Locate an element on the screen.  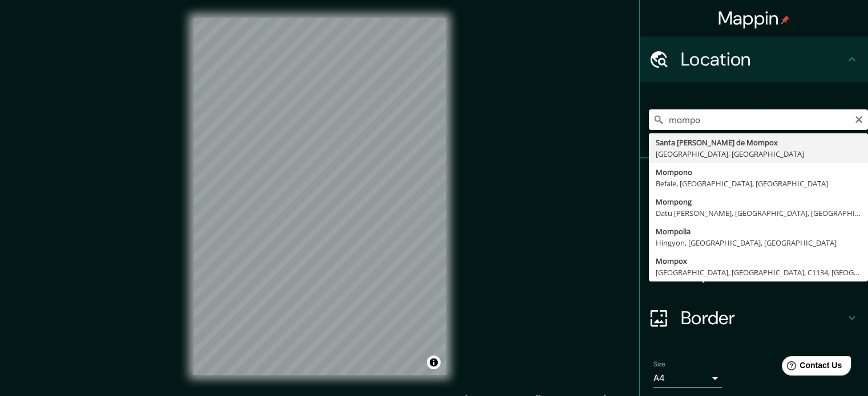
input: Pick your city or area is located at coordinates (758, 120).